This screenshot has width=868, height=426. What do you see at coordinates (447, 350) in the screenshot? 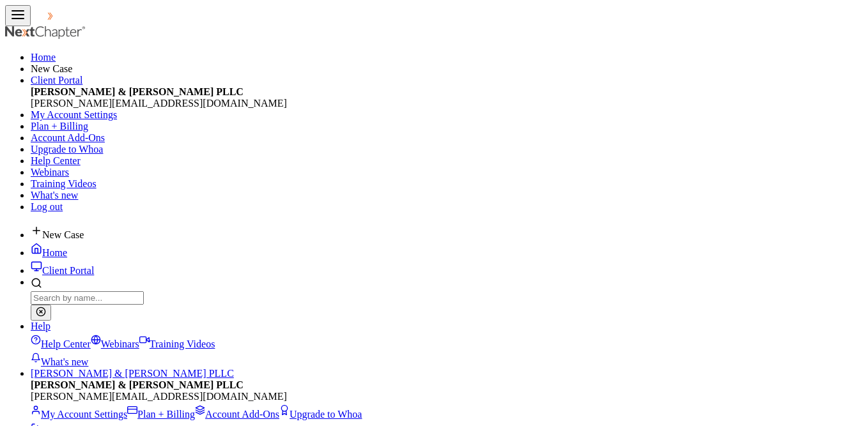
I see `div: Help` at bounding box center [447, 350].